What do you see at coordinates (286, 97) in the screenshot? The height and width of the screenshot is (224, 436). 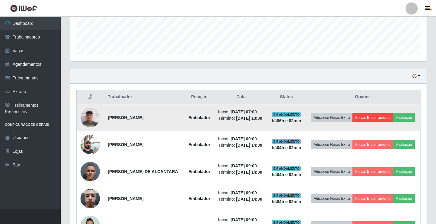 I see `th: Status` at bounding box center [286, 97].